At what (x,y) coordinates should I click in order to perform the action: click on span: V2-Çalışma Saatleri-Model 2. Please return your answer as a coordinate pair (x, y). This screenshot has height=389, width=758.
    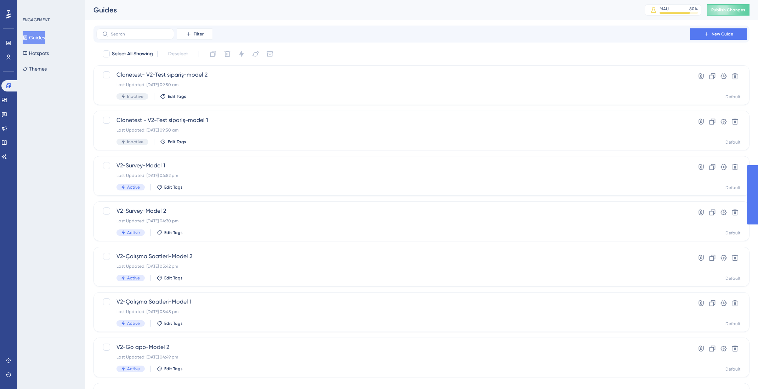
    Looking at the image, I should click on (393, 256).